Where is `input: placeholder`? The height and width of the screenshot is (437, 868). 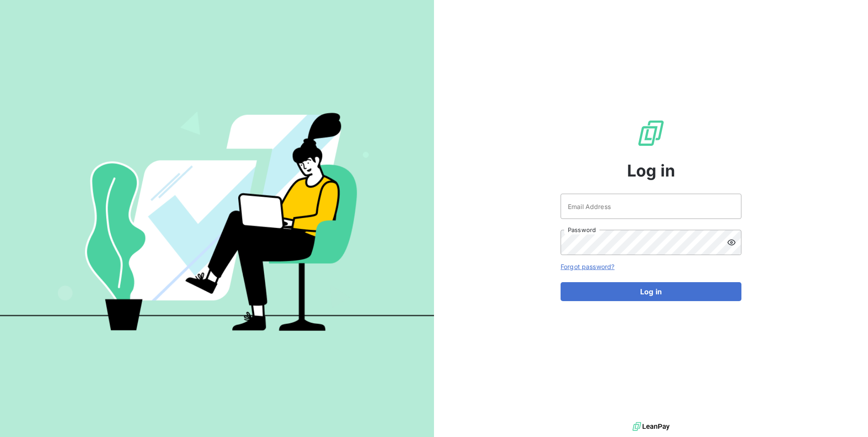 input: placeholder is located at coordinates (651, 206).